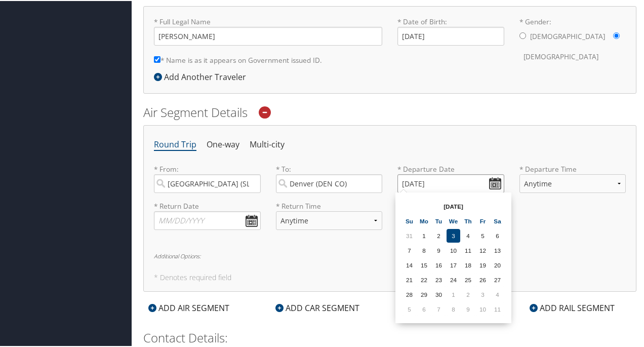  I want to click on td: 28, so click(409, 293).